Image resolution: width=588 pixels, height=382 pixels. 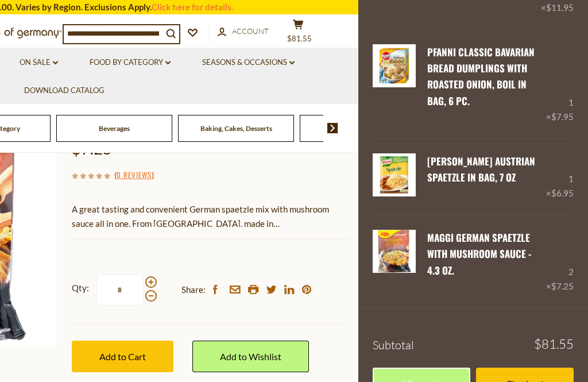 I want to click on p: A great tasting and convenient German spaetzle mix with mushroom sauce all in one. From [GEOGRAPH..., so click(x=211, y=217).